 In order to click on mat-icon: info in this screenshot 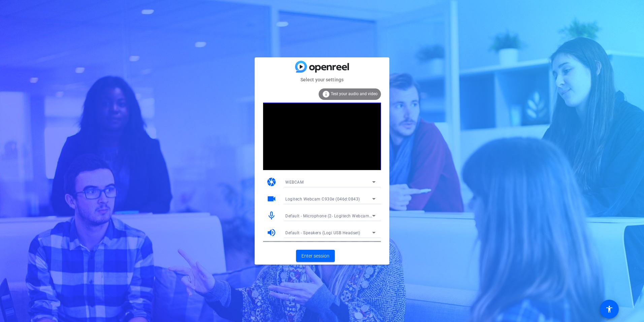, I will do `click(326, 94)`.